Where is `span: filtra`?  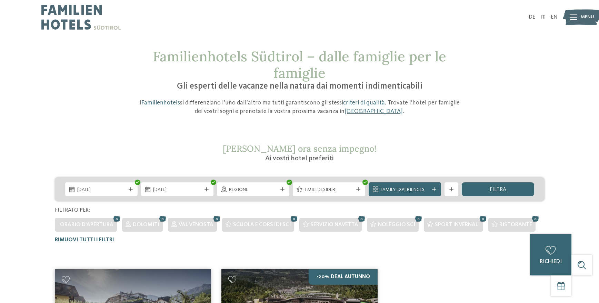
span: filtra is located at coordinates (498, 190).